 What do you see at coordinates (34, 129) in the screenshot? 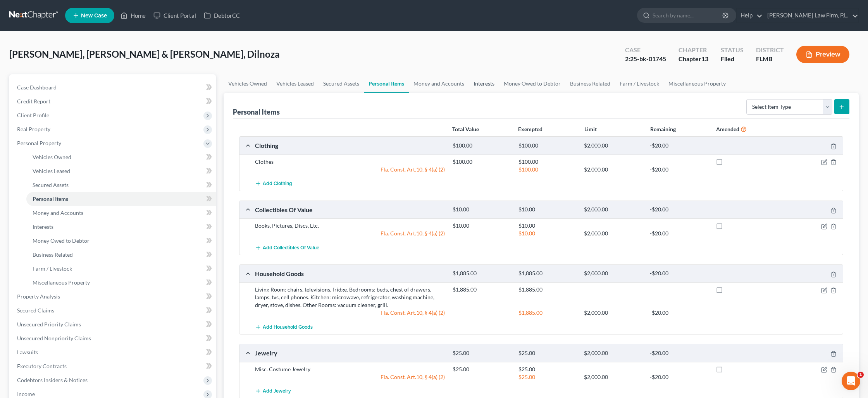
I see `span: Real Property` at bounding box center [34, 129].